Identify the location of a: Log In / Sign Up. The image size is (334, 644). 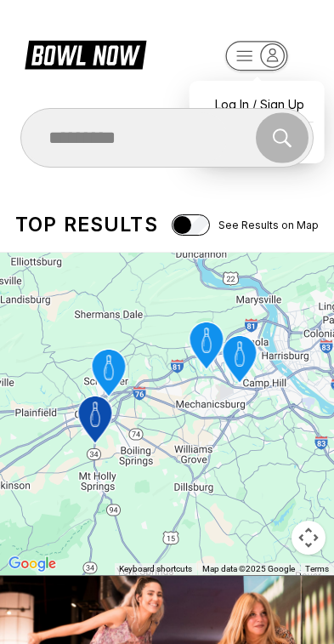
(257, 104).